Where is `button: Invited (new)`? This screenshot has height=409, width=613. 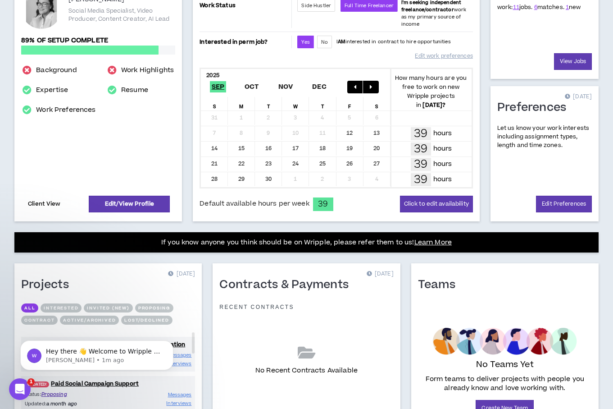 button: Invited (new) is located at coordinates (108, 308).